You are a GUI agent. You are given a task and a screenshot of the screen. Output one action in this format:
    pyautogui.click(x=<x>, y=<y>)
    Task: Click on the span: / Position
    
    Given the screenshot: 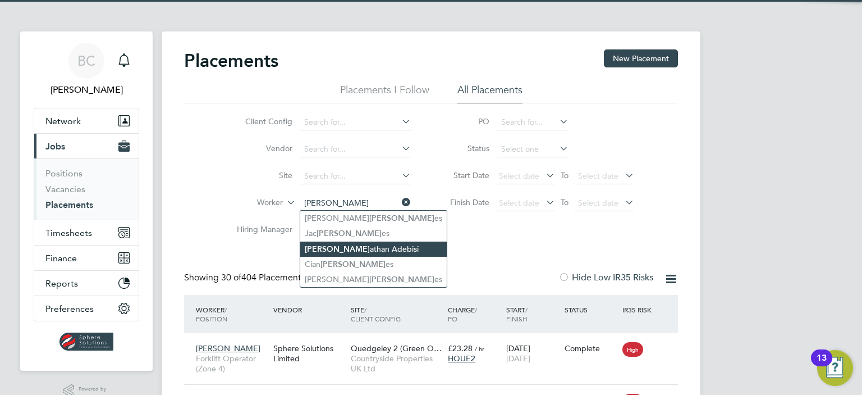 What is the action you would take?
    pyautogui.click(x=212, y=314)
    